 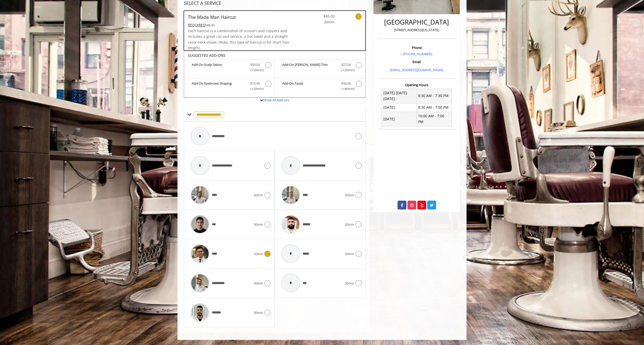 What do you see at coordinates (229, 87) in the screenshot?
I see `label: Add-On Eyebrows Shaping` at bounding box center [229, 87].